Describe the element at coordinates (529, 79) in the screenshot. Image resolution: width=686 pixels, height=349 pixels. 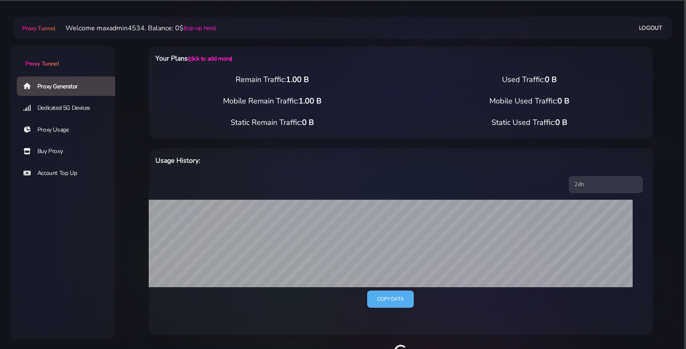
I see `div: Used Traffic:` at that location.